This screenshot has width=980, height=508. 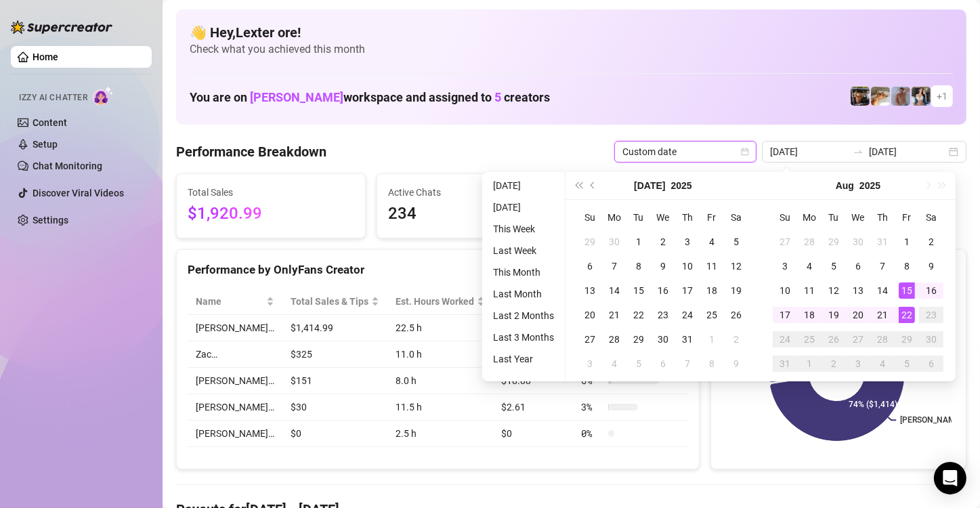 What do you see at coordinates (62, 27) in the screenshot?
I see `img: logo-BBDzfeDw.svg` at bounding box center [62, 27].